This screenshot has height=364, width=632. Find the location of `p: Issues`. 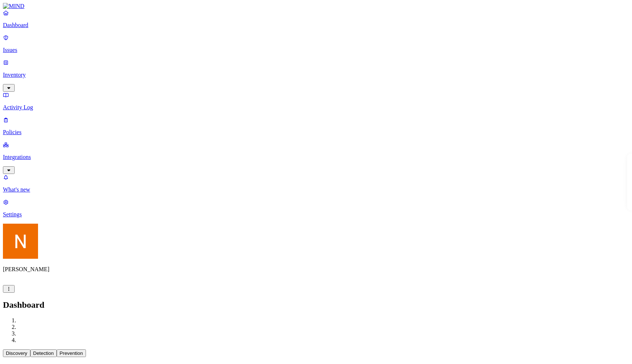

p: Issues is located at coordinates (316, 50).